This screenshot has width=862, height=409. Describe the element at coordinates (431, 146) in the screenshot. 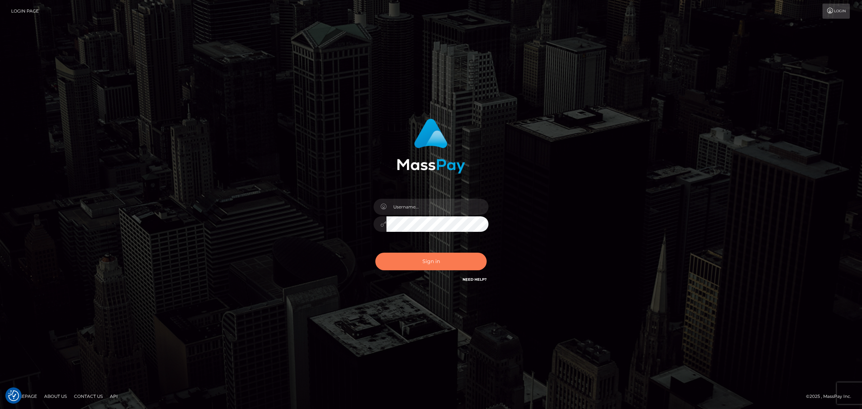

I see `img: MassPay Login` at that location.